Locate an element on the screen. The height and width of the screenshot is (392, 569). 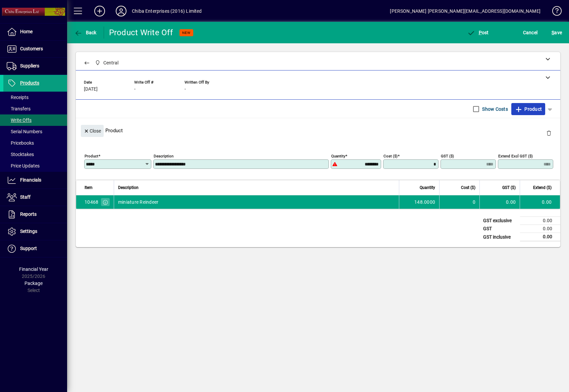
span: Staff is located at coordinates (25, 197).